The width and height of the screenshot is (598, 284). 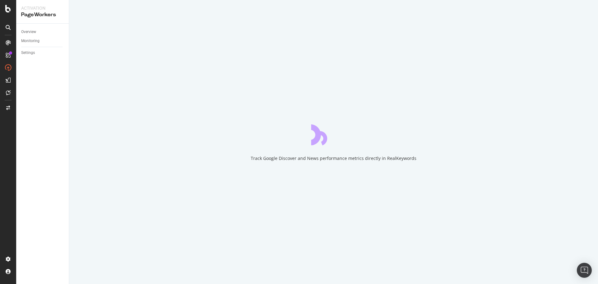 What do you see at coordinates (333, 134) in the screenshot?
I see `div: animation` at bounding box center [333, 134].